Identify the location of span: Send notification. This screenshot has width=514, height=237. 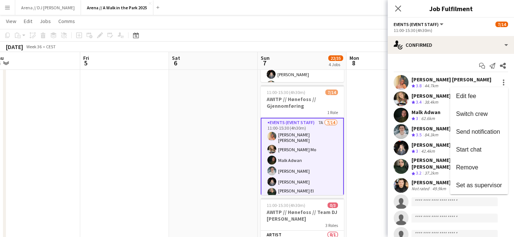
(478, 132).